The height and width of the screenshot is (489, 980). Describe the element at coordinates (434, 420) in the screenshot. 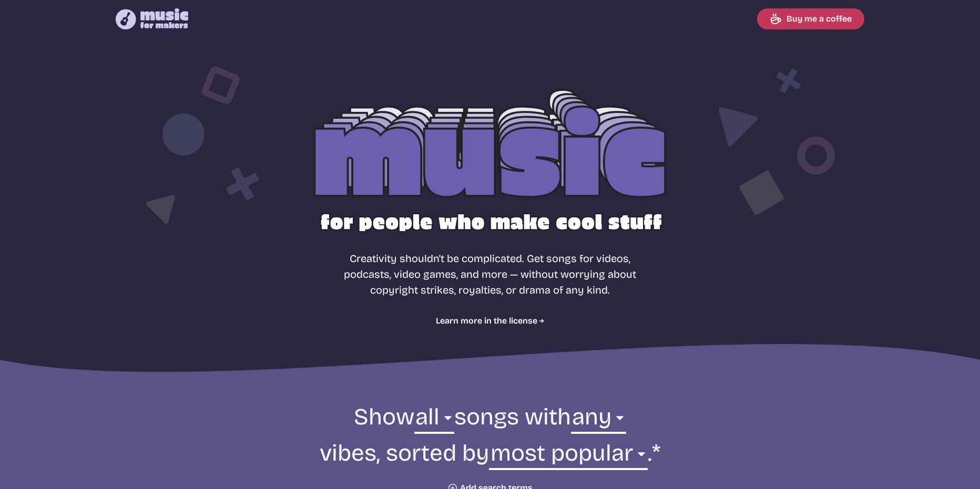

I see `select: genre` at that location.